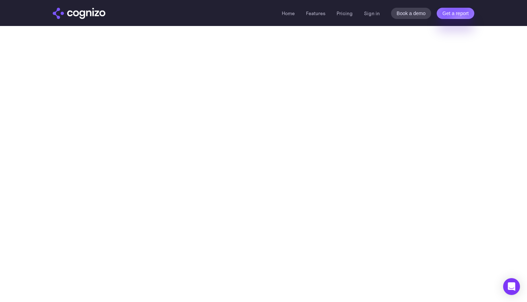 This screenshot has width=527, height=302. I want to click on a: Book a demo, so click(411, 13).